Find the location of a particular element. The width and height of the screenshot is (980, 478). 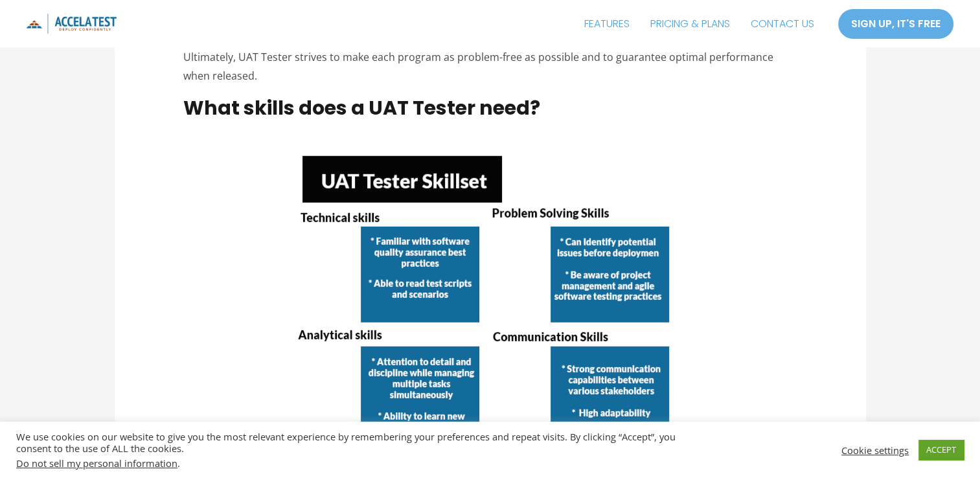

a: ACCEPT is located at coordinates (941, 450).